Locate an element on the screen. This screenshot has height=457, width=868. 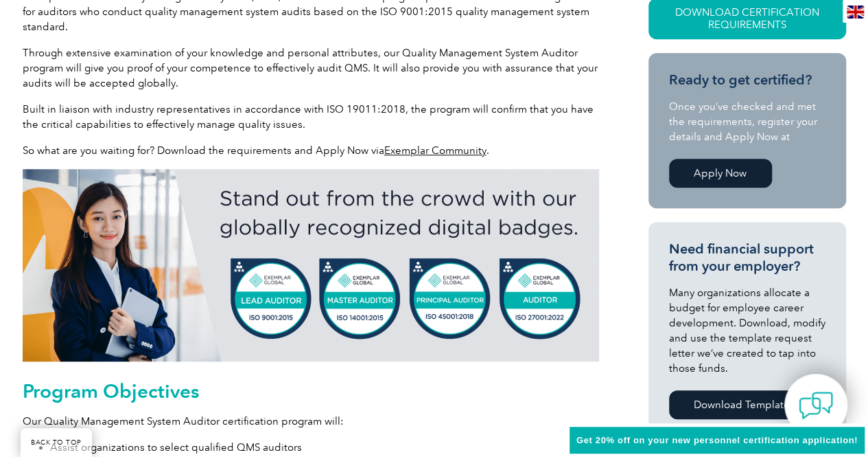
a: Exemplar Community is located at coordinates (435, 151).